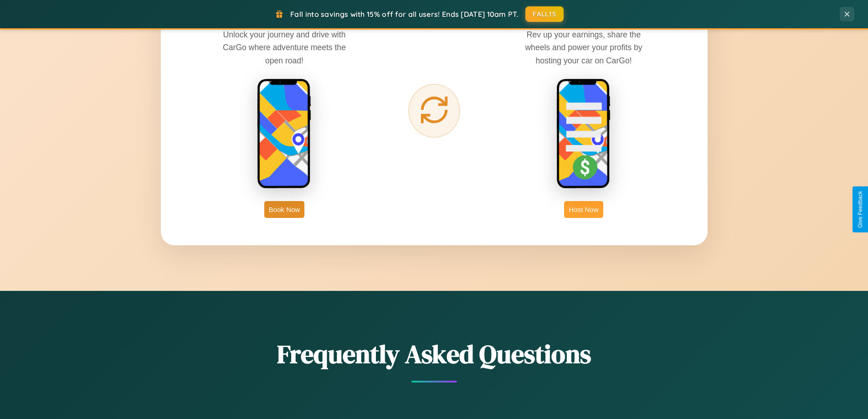 The width and height of the screenshot is (868, 419). What do you see at coordinates (544, 14) in the screenshot?
I see `button: FALL15` at bounding box center [544, 14].